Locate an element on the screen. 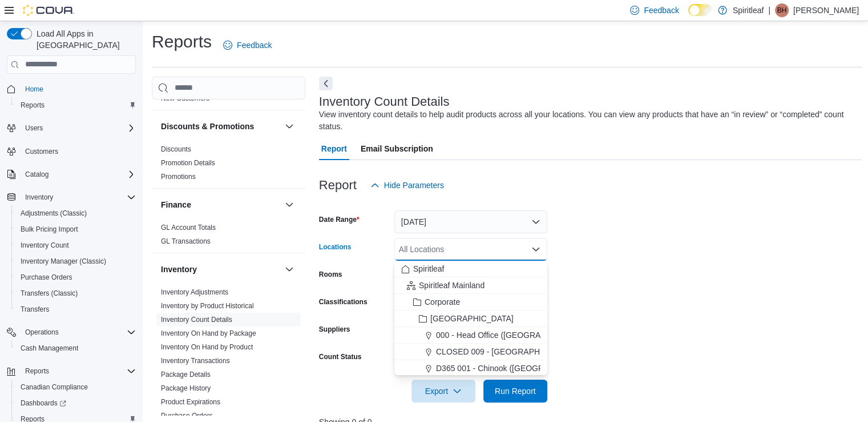 This screenshot has height=422, width=868. button: Customers is located at coordinates (72, 151).